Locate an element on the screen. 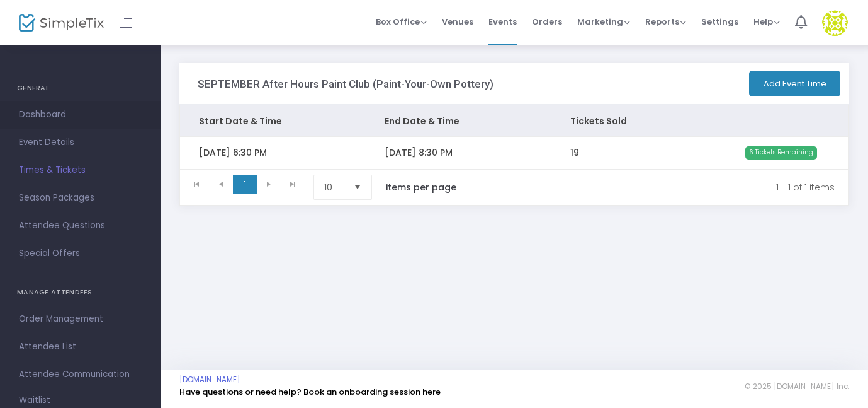 The width and height of the screenshot is (868, 408). span: Special Offers is located at coordinates (80, 253).